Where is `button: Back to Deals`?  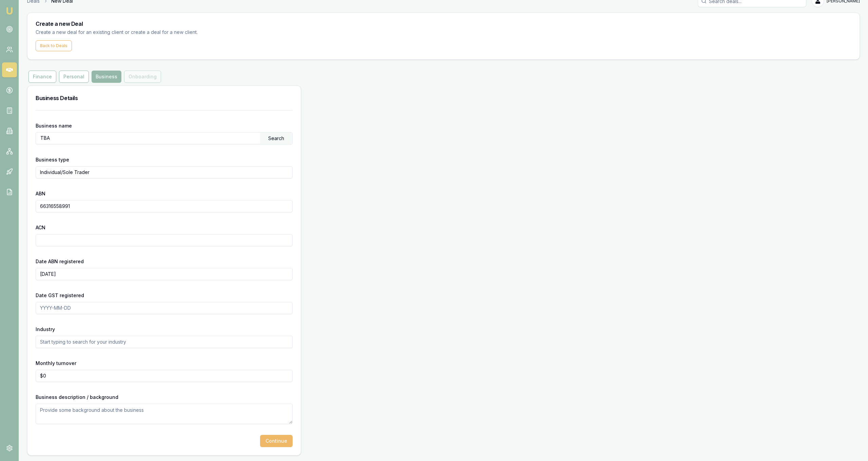 button: Back to Deals is located at coordinates (53, 46).